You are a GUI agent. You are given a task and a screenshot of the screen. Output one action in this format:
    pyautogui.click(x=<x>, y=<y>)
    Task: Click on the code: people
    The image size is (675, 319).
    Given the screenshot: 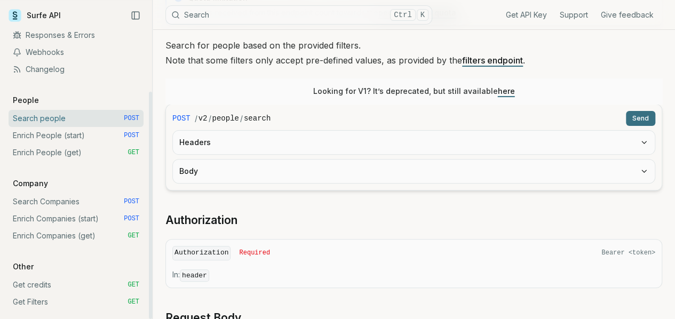 What is the action you would take?
    pyautogui.click(x=225, y=118)
    